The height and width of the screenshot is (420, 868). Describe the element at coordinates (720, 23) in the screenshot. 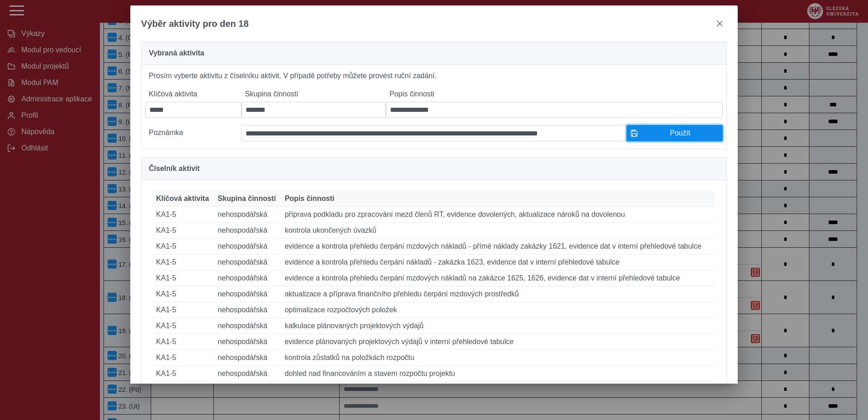

I see `button: close` at that location.